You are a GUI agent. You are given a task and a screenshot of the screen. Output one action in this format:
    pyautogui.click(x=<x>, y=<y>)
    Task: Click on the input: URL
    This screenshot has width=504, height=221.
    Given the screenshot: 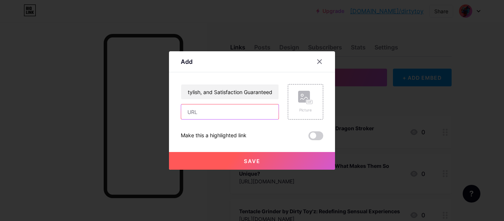 What is the action you would take?
    pyautogui.click(x=230, y=112)
    